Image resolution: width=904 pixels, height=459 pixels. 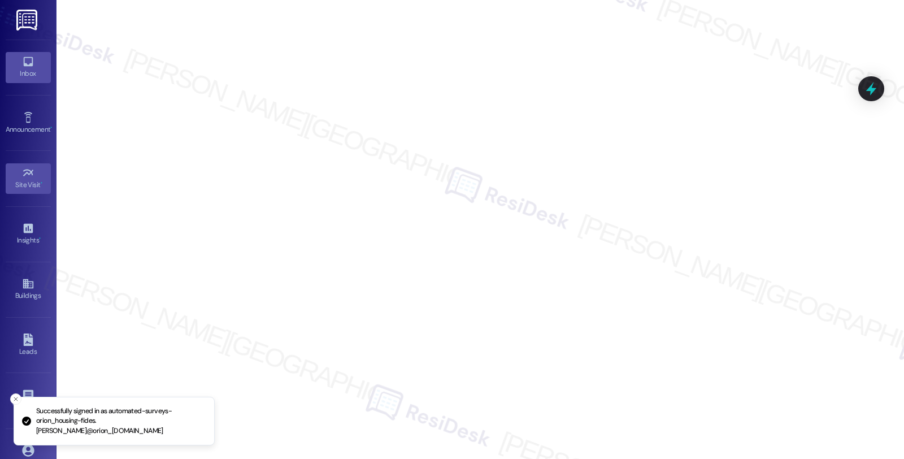 What do you see at coordinates (16, 399) in the screenshot?
I see `button: Close toast` at bounding box center [16, 399].